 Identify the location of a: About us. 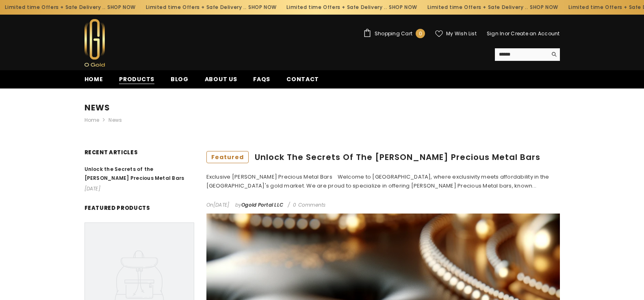
(221, 82).